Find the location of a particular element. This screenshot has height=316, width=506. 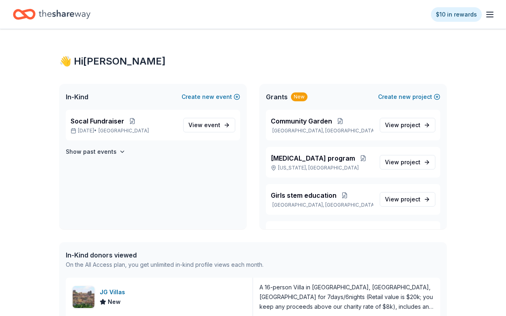

div: In-Kind donors viewed is located at coordinates (165, 255).